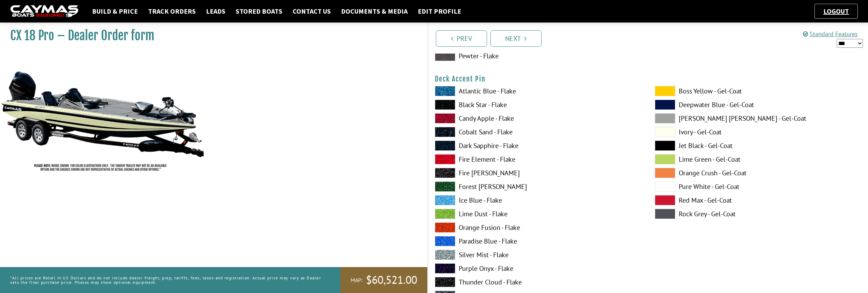 The image size is (868, 293). Describe the element at coordinates (757, 214) in the screenshot. I see `label: Rock Grey - Gel-Coat` at that location.